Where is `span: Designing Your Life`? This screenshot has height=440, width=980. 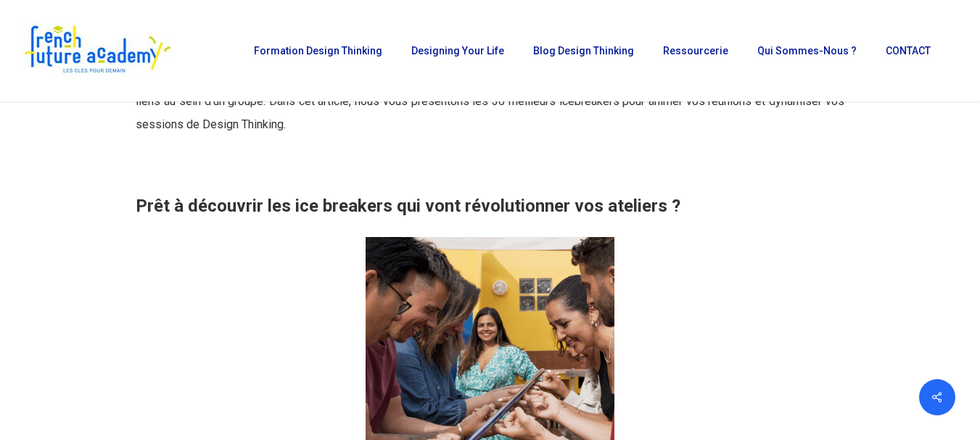
span: Designing Your Life is located at coordinates (458, 51).